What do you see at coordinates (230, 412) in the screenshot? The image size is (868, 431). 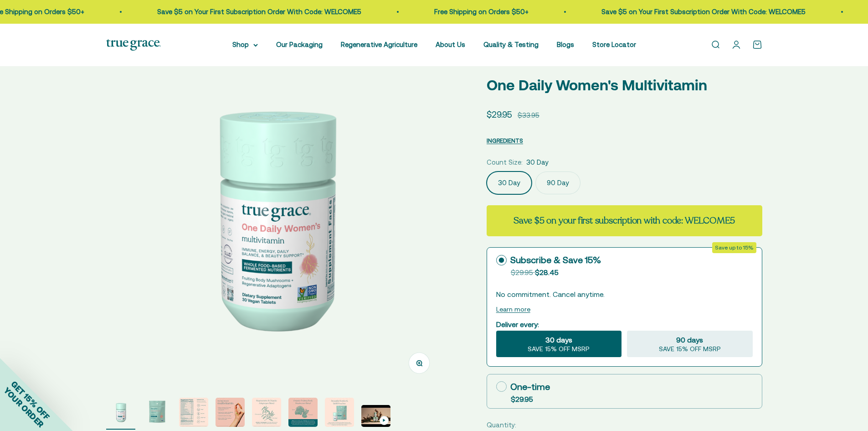 I see `img: - 1200IU of Vitamin D3 from Lichen and 60 mcg of Vitamin K2 from Mena-Q7 - Regenerative & organic...` at bounding box center [230, 412].